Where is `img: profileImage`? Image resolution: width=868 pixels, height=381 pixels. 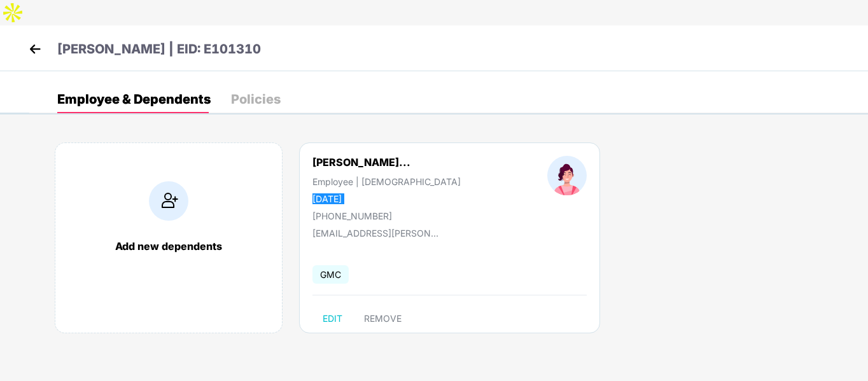 img: profileImage is located at coordinates (567, 176).